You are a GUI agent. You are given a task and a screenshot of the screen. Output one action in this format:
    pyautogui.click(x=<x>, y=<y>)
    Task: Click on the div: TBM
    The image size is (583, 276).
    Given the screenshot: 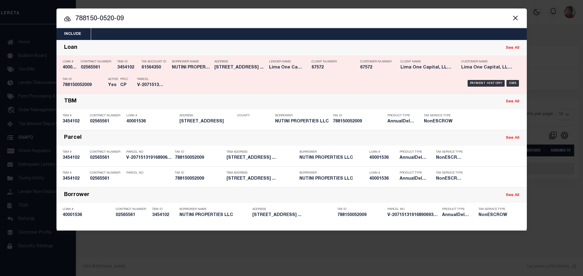 What is the action you would take?
    pyautogui.click(x=70, y=102)
    